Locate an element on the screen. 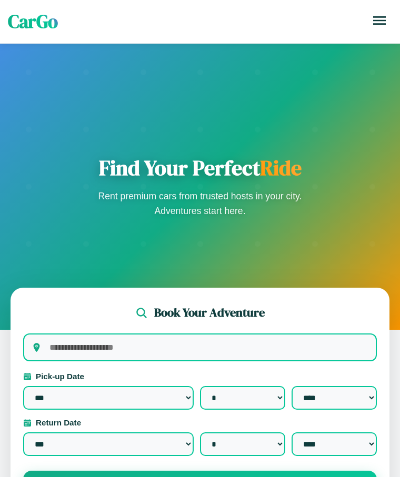 The image size is (400, 477). label: Return Date is located at coordinates (200, 422).